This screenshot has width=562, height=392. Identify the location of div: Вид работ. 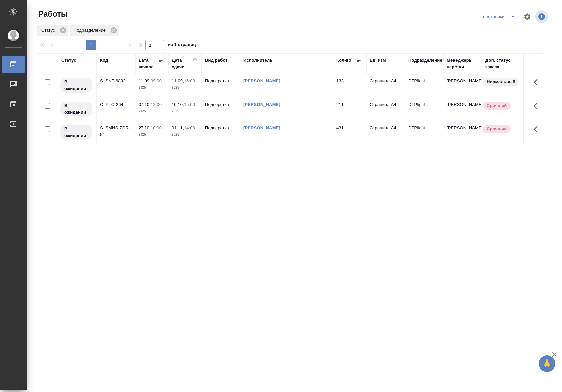
(216, 61).